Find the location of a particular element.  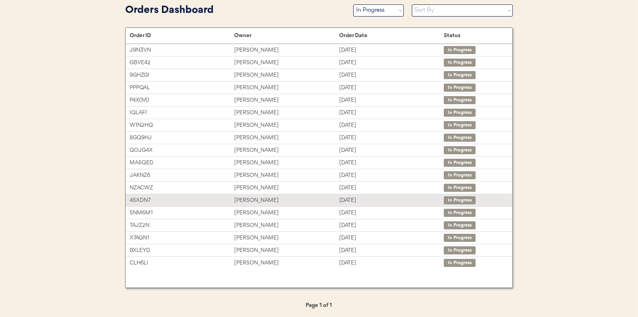

div: Order Date is located at coordinates (392, 36).